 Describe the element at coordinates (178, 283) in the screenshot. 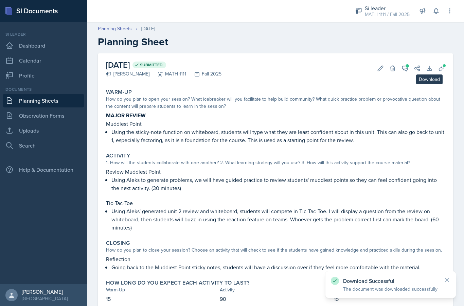

I see `label: How long do you expect each activity to last?` at that location.